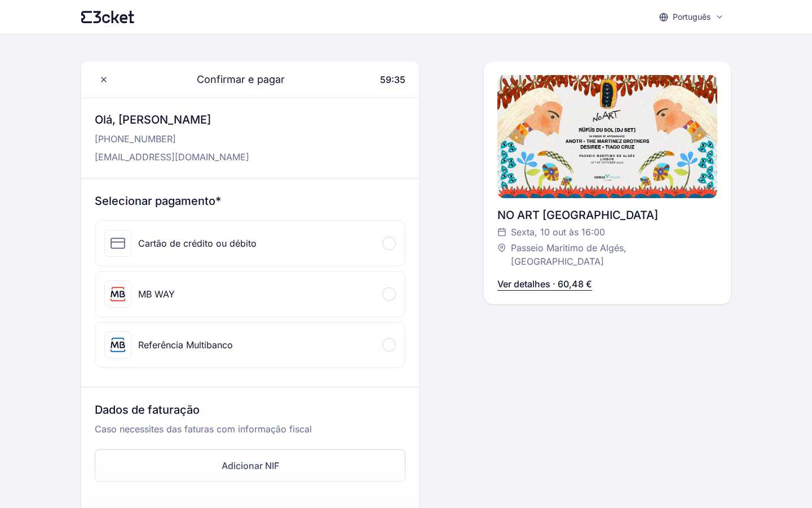  What do you see at coordinates (197, 243) in the screenshot?
I see `div: Cartão de crédito ou débito` at bounding box center [197, 243].